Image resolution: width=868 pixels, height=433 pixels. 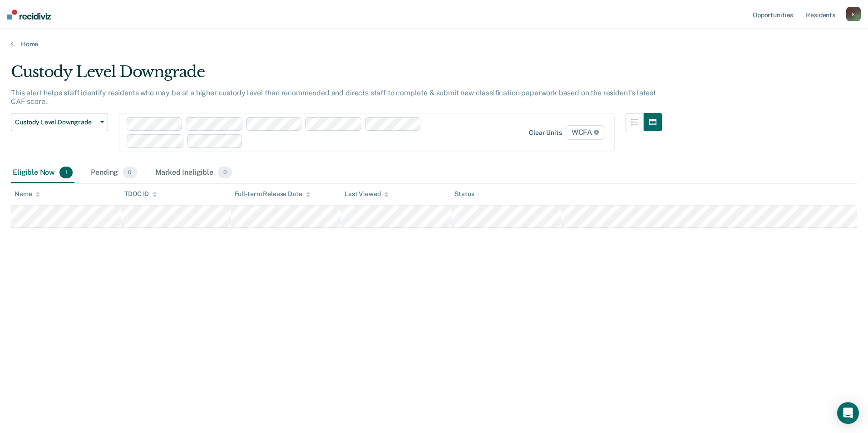 What do you see at coordinates (854, 14) in the screenshot?
I see `div: k` at bounding box center [854, 14].